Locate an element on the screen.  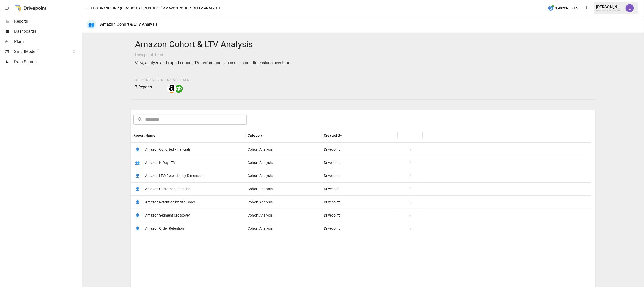
img: Lindsay North is located at coordinates (629, 8).